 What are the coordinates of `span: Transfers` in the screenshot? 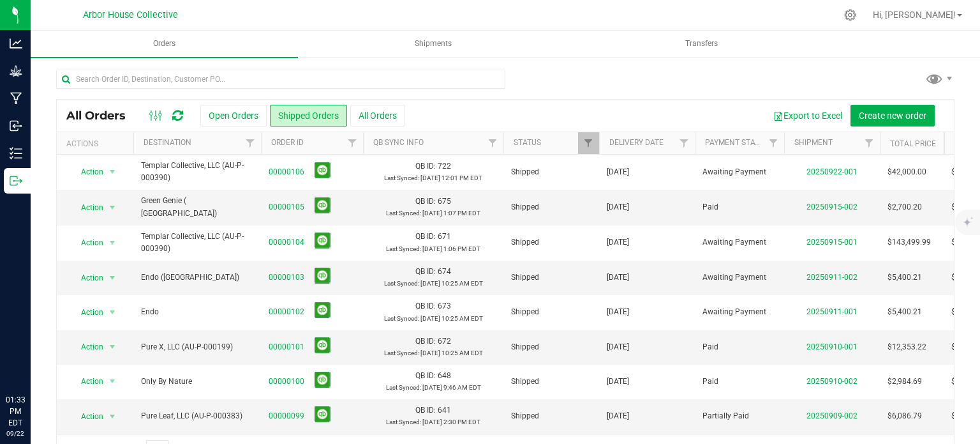 It's located at (701, 44).